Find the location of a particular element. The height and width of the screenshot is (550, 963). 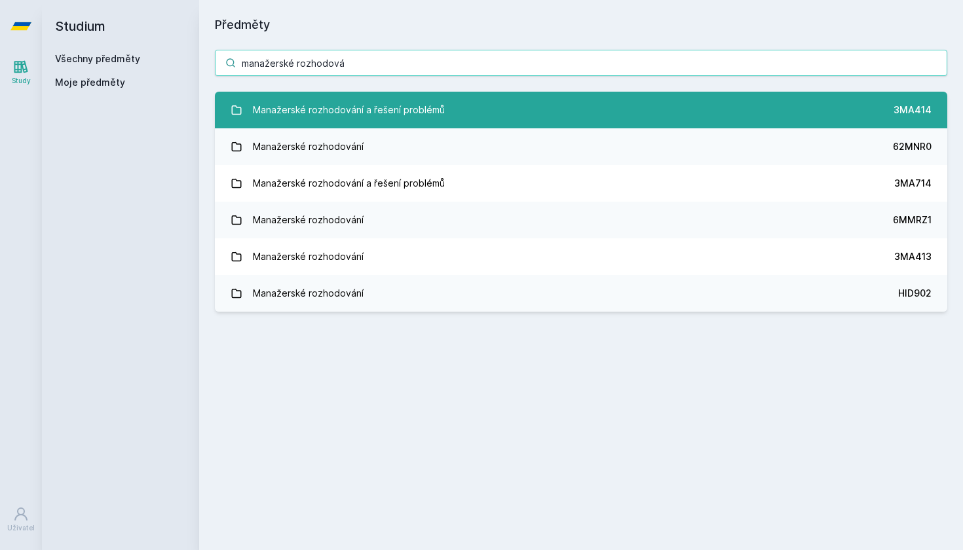

div: 3MA413 is located at coordinates (912, 257).